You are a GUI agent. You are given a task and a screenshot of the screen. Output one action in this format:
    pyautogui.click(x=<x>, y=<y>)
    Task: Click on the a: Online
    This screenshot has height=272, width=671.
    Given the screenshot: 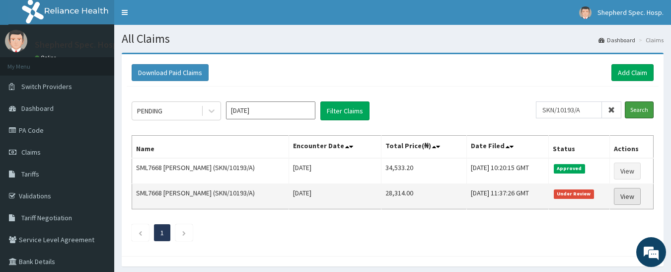 What is the action you would take?
    pyautogui.click(x=47, y=58)
    